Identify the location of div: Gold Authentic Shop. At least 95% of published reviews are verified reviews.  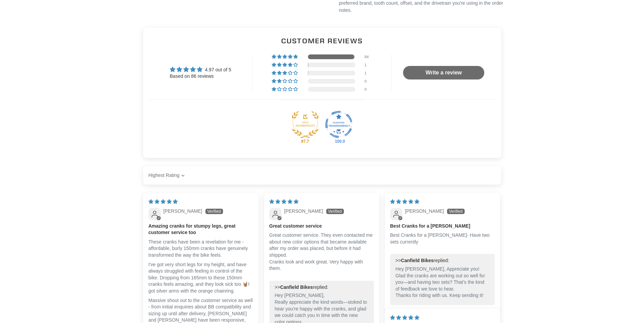
(305, 125).